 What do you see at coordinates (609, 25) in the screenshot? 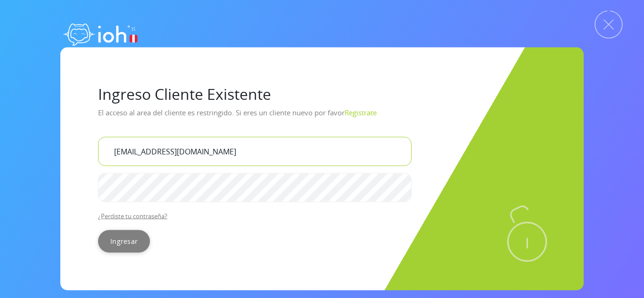
I see `img: Cerrar` at bounding box center [609, 25].